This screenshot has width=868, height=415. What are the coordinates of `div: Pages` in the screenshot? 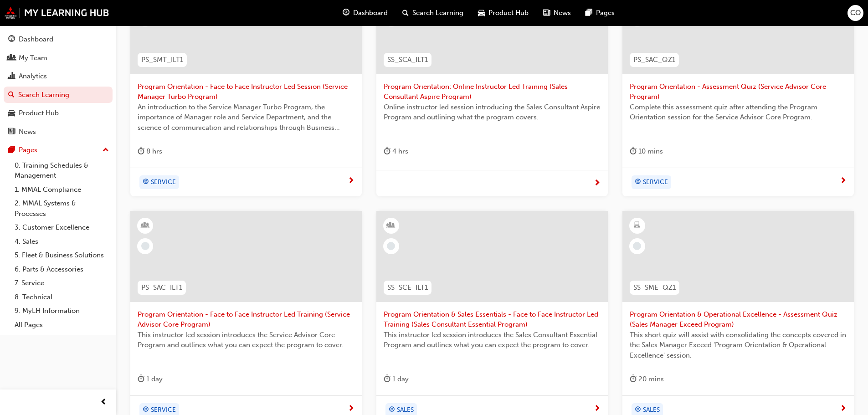 It's located at (28, 150).